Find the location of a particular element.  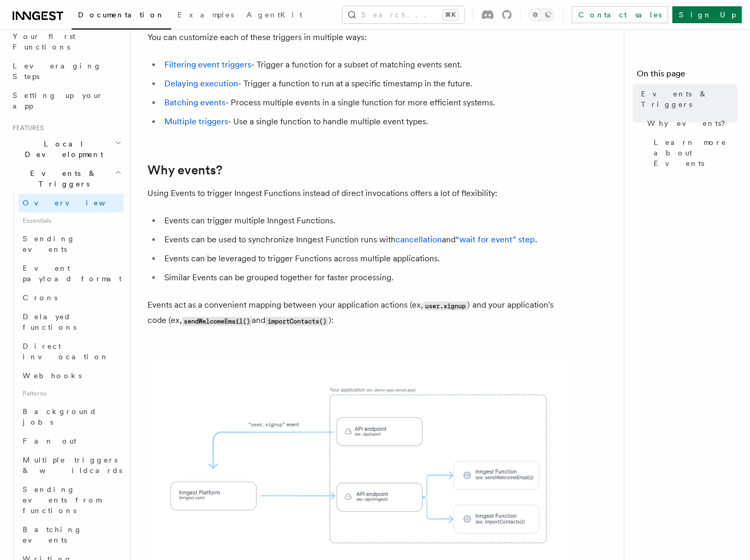

a: Background jobs is located at coordinates (71, 416).